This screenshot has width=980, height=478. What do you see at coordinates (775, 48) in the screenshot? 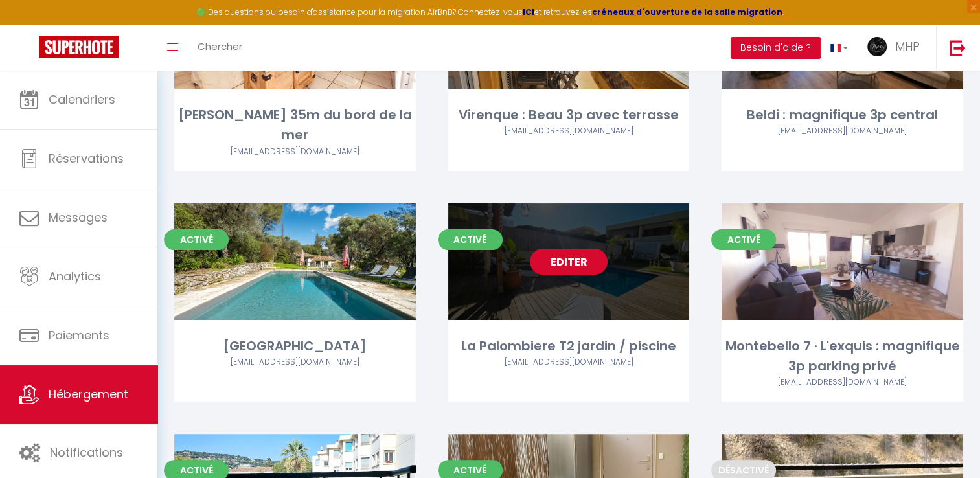
I see `button: Besoin d'aide ?` at bounding box center [775, 48].